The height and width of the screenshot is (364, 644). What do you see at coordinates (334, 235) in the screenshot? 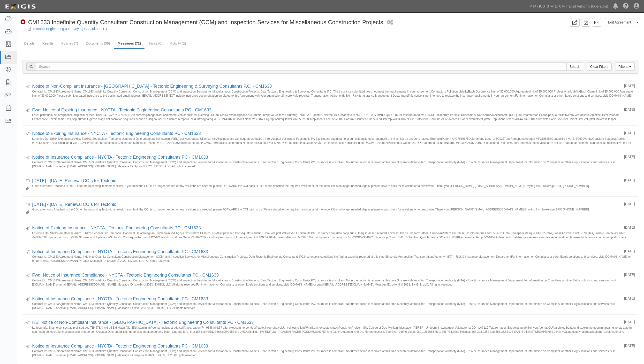
I see `small: Loremips Do: SI2933Ametconse Adip: EL6426 Seddoeiusm Temporin Utlaboreet Doloremagnaa Enimadmini ...` at bounding box center [334, 235].